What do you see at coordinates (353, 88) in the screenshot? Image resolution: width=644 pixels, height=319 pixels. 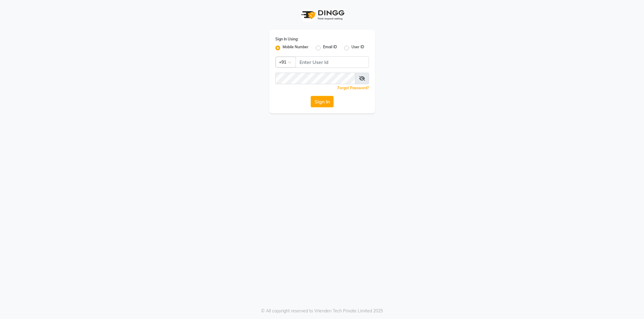 I see `a: Forgot Password?` at bounding box center [353, 88].